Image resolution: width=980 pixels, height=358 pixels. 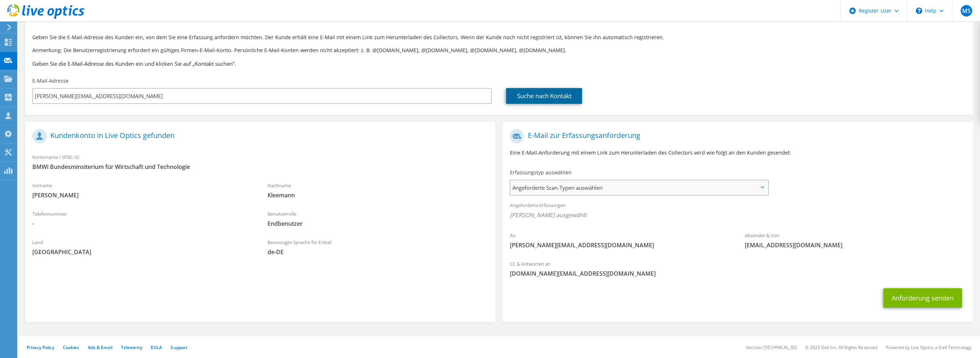 I want to click on div: Nachname, so click(x=378, y=190).